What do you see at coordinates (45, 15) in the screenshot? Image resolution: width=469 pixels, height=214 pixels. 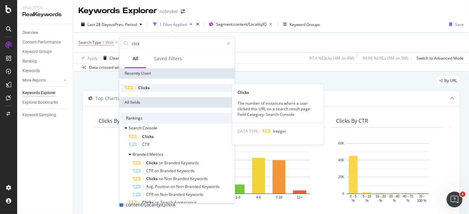 I see `div: RealKeywords` at bounding box center [45, 15].